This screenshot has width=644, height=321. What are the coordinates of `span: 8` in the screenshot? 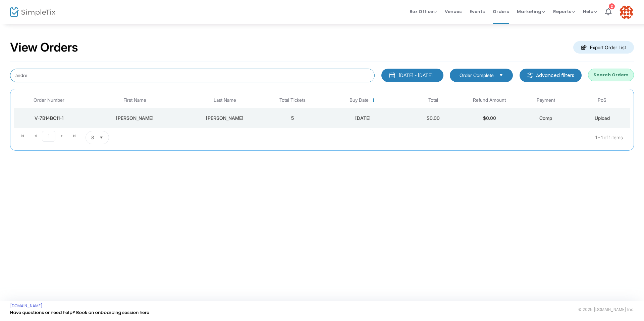 It's located at (92, 138).